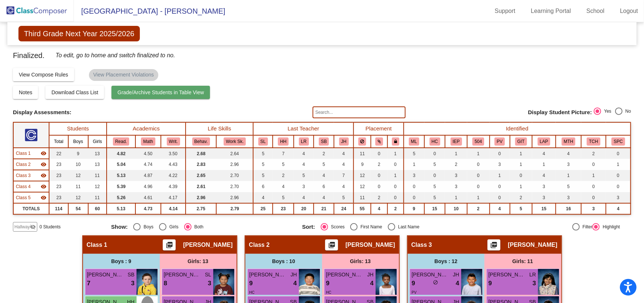  Describe the element at coordinates (263, 187) in the screenshot. I see `td: 6` at that location.